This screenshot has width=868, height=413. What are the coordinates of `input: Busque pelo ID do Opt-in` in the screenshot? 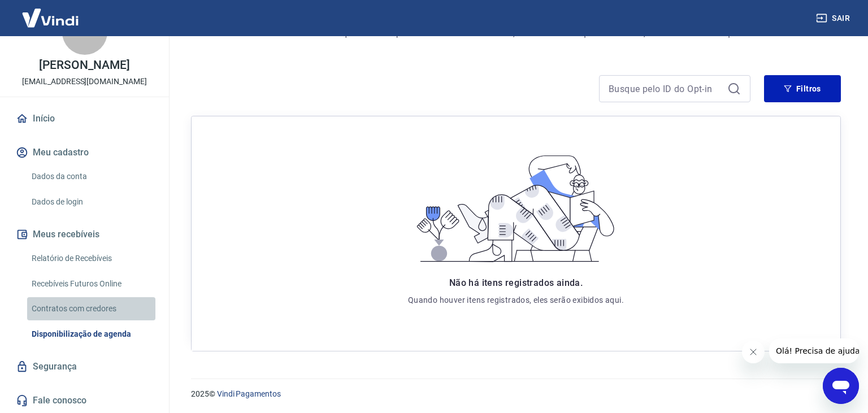 It's located at (666, 89).